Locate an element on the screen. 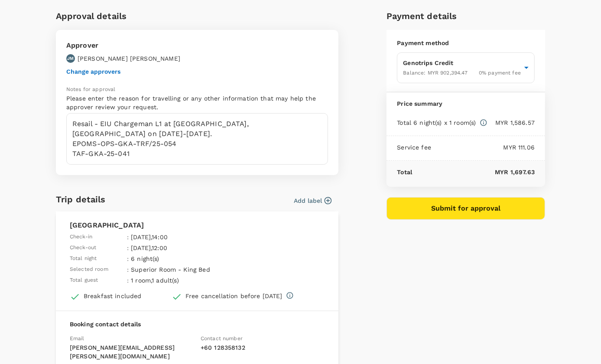 This screenshot has width=601, height=364. p: Approver is located at coordinates (123, 45).